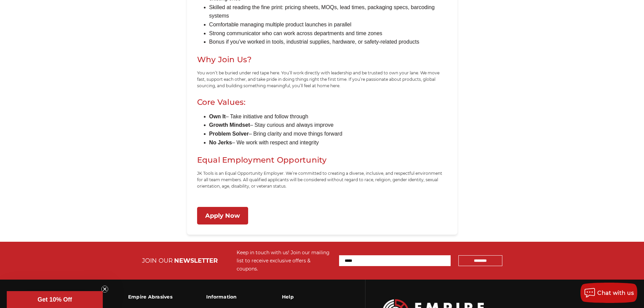 The height and width of the screenshot is (308, 644). Describe the element at coordinates (609, 293) in the screenshot. I see `button: Chat with us` at that location.